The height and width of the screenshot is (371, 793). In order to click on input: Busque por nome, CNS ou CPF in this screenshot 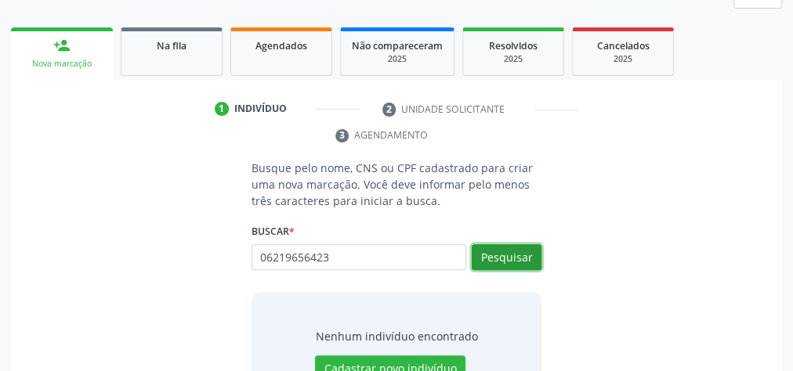, I will do `click(359, 258)`.